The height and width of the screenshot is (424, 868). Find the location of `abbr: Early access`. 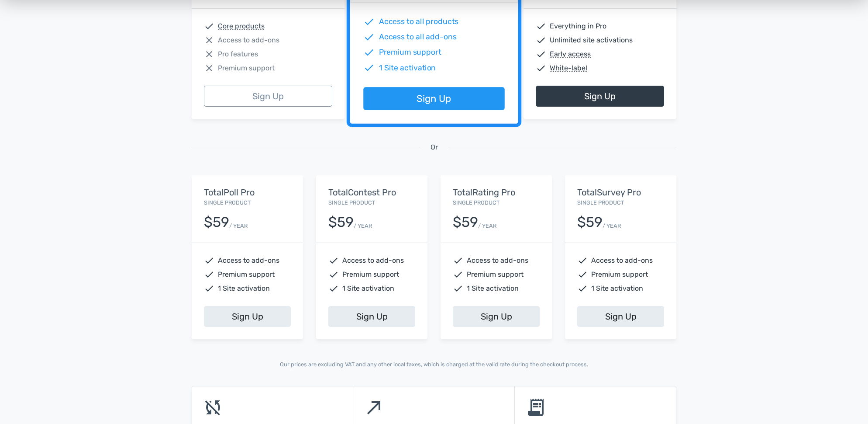

abbr: Early access is located at coordinates (570, 54).